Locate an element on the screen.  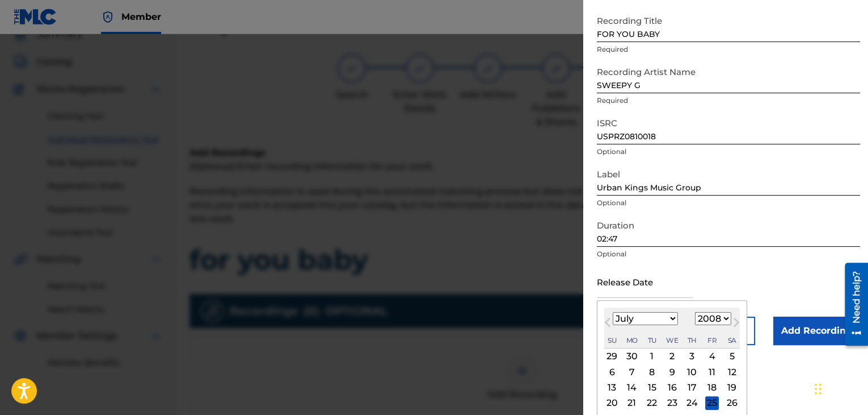
div: Need help? is located at coordinates (20, 39).